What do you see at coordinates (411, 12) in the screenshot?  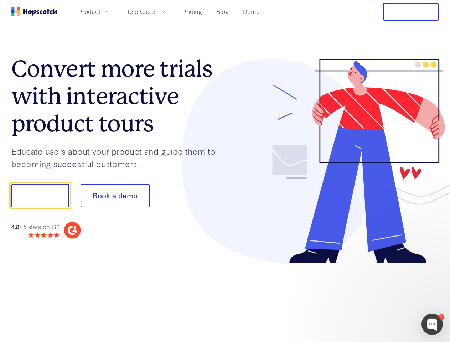 I see `a: Free Trial` at bounding box center [411, 12].